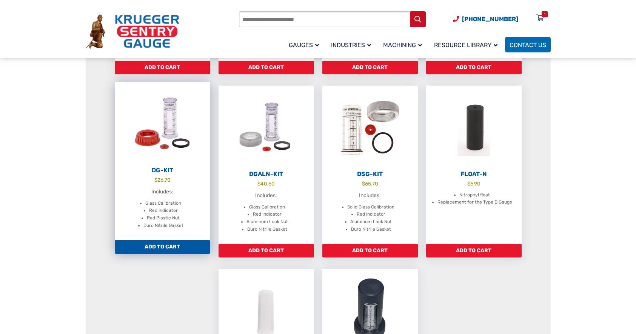  Describe the element at coordinates (473, 68) in the screenshot. I see `a: Add to cart: “DALN-Kit”` at that location.